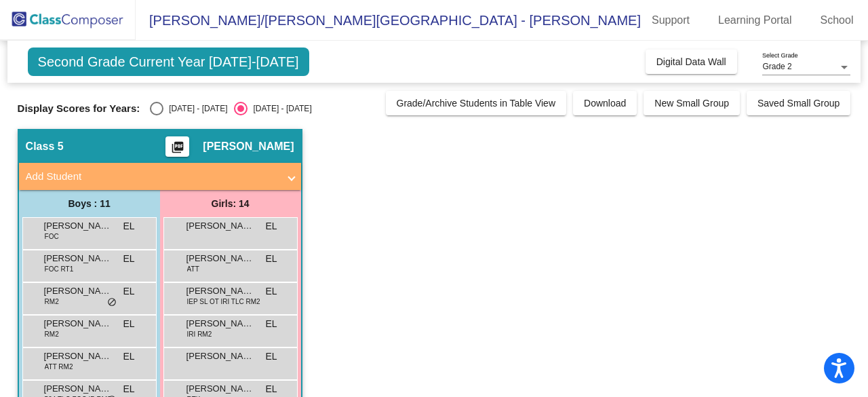 This screenshot has width=868, height=397. Describe the element at coordinates (152, 176) in the screenshot. I see `mat-panel-title: Add Student` at that location.